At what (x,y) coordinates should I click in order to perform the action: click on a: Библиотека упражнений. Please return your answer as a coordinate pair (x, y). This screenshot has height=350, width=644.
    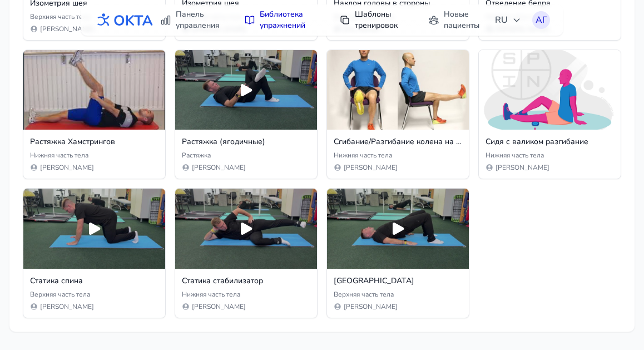
    Looking at the image, I should click on (281, 20).